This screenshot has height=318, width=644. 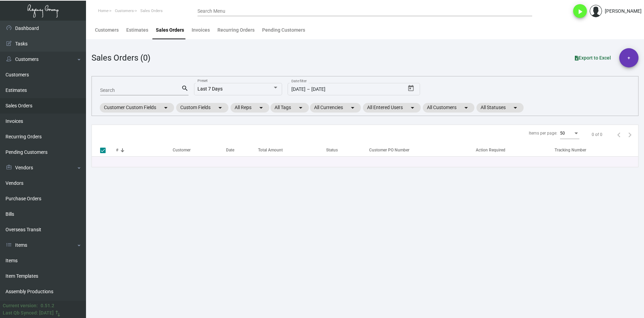 What do you see at coordinates (210, 89) in the screenshot?
I see `span: Last 7 Days` at bounding box center [210, 89].